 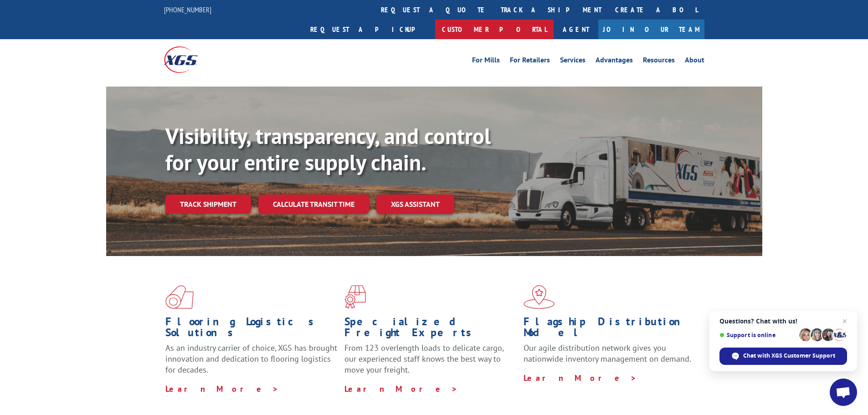 I want to click on a: Agent, so click(x=576, y=29).